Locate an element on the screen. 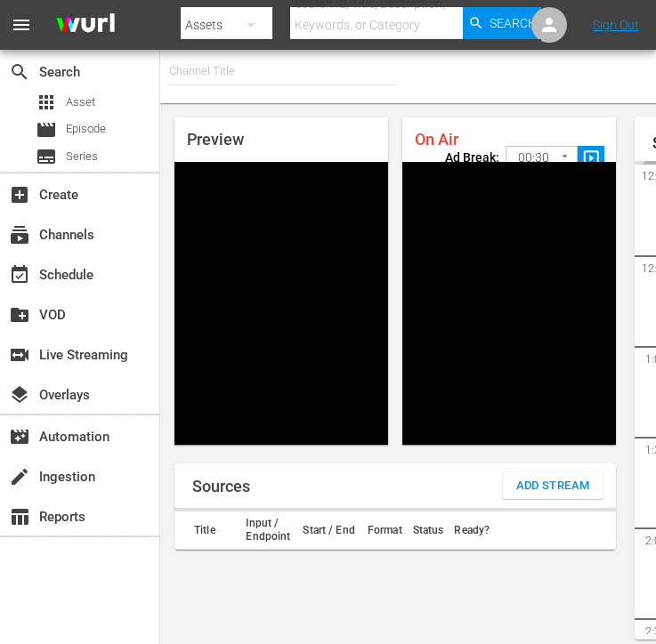 The image size is (656, 644). span: Channels is located at coordinates (20, 235).